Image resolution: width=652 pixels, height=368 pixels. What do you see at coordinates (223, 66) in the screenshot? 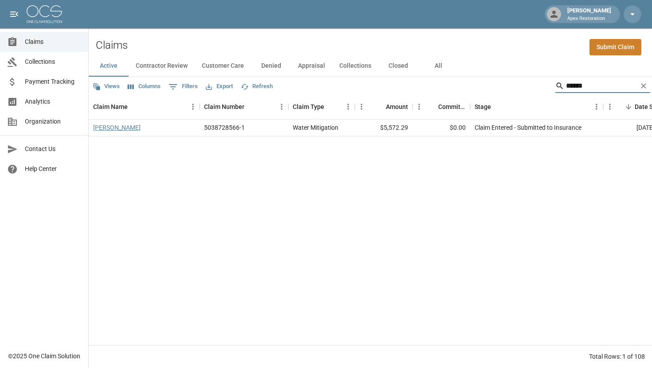
I see `button: Customer Care` at bounding box center [223, 66].